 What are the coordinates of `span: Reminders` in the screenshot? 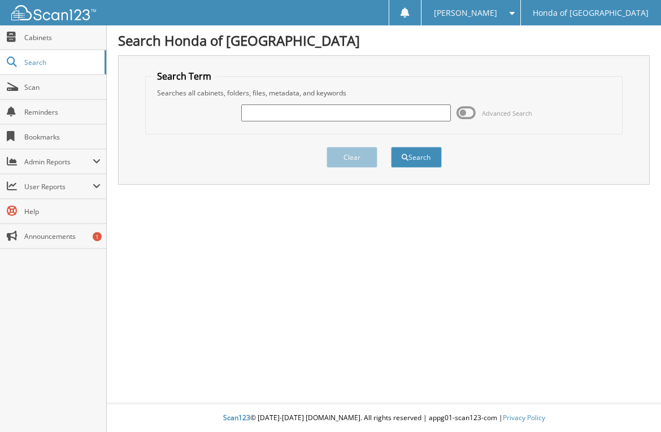 It's located at (62, 112).